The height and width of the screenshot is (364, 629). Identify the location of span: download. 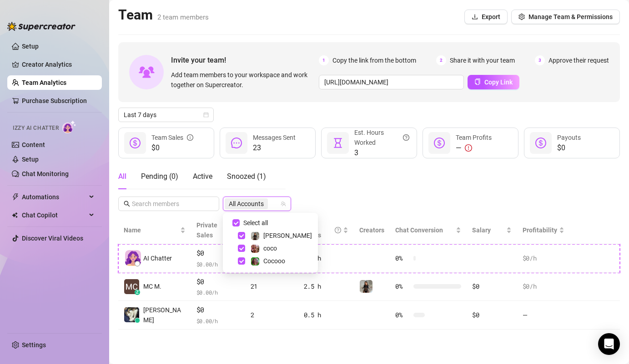
(474, 17).